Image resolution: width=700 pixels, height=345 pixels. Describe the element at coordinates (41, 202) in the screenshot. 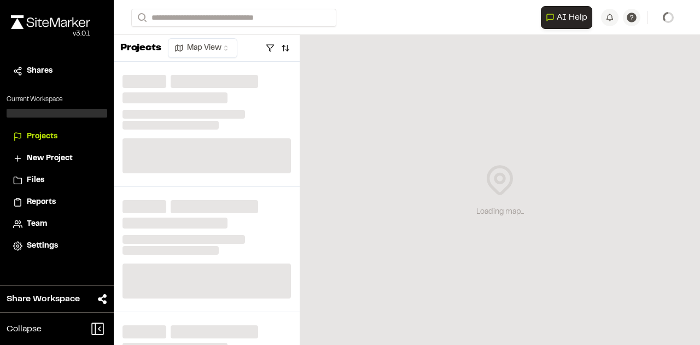

I see `span: Reports` at that location.